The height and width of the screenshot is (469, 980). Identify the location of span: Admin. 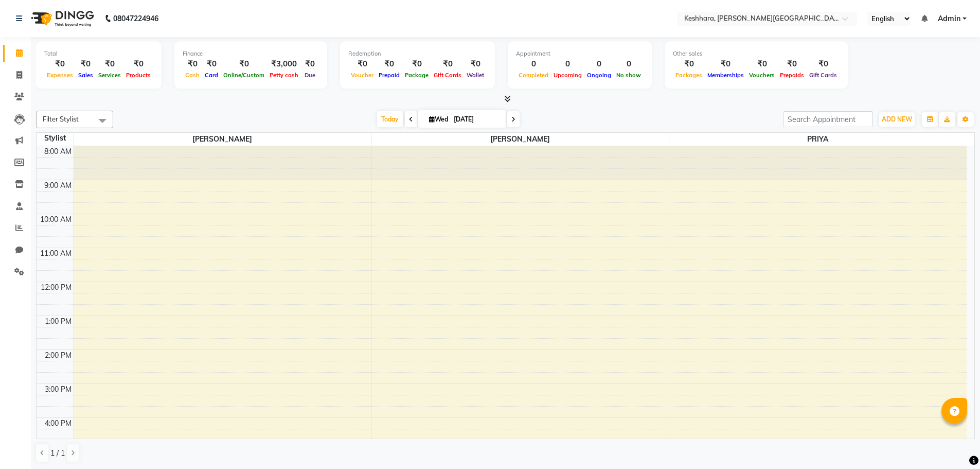
(949, 19).